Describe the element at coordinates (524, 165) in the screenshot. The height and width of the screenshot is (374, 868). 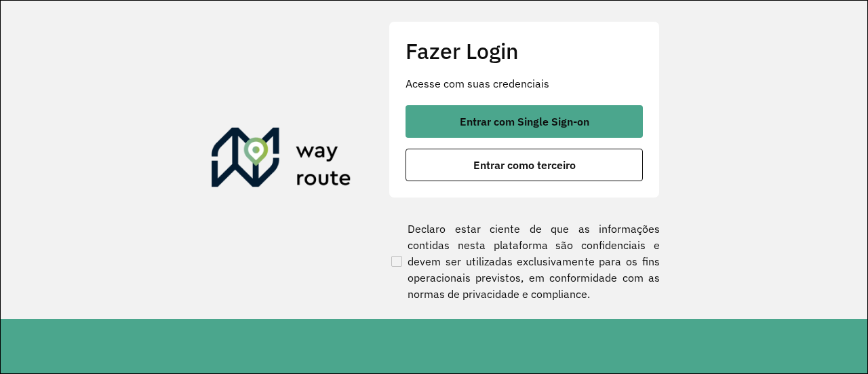
I see `span: Entrar como terceiro` at that location.